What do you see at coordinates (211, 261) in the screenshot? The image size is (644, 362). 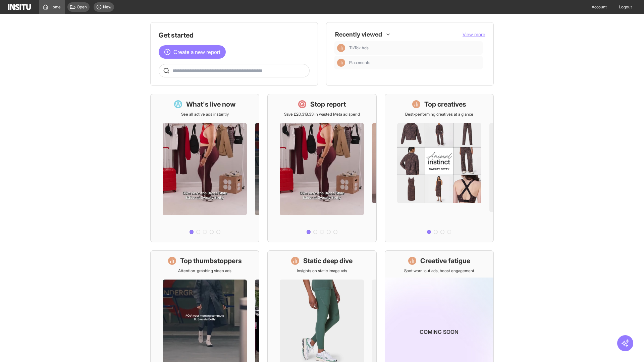 I see `h1: Top thumbstoppers` at bounding box center [211, 261].